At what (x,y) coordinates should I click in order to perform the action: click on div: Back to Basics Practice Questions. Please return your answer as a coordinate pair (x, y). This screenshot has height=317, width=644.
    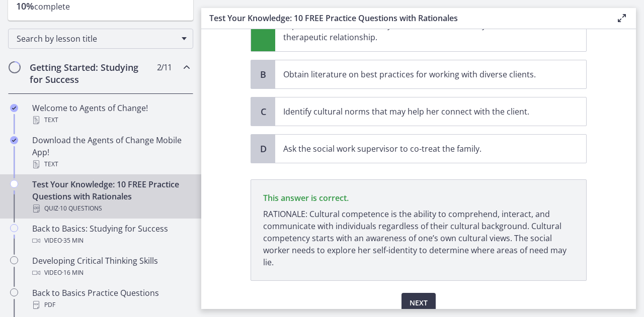
    Looking at the image, I should click on (111, 299).